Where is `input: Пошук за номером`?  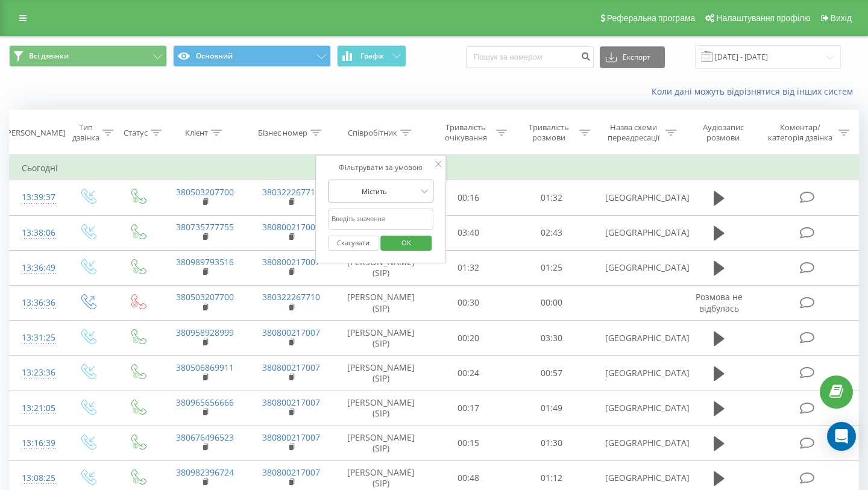
input: Пошук за номером is located at coordinates (530, 57).